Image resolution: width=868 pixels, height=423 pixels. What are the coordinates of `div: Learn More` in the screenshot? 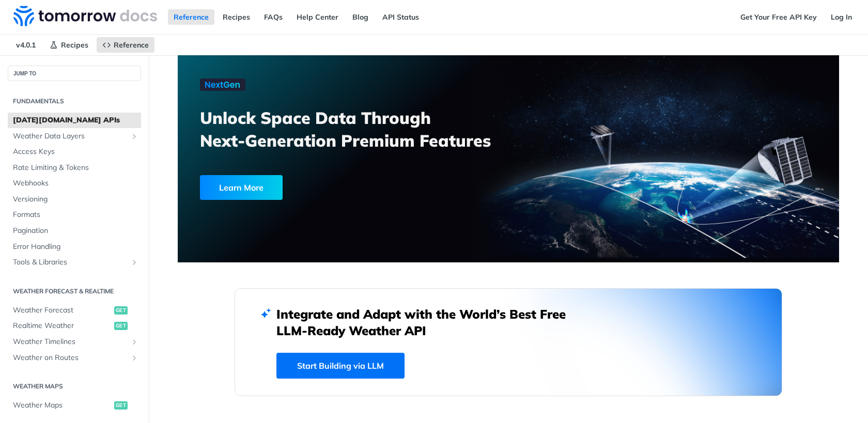 It's located at (242, 188).